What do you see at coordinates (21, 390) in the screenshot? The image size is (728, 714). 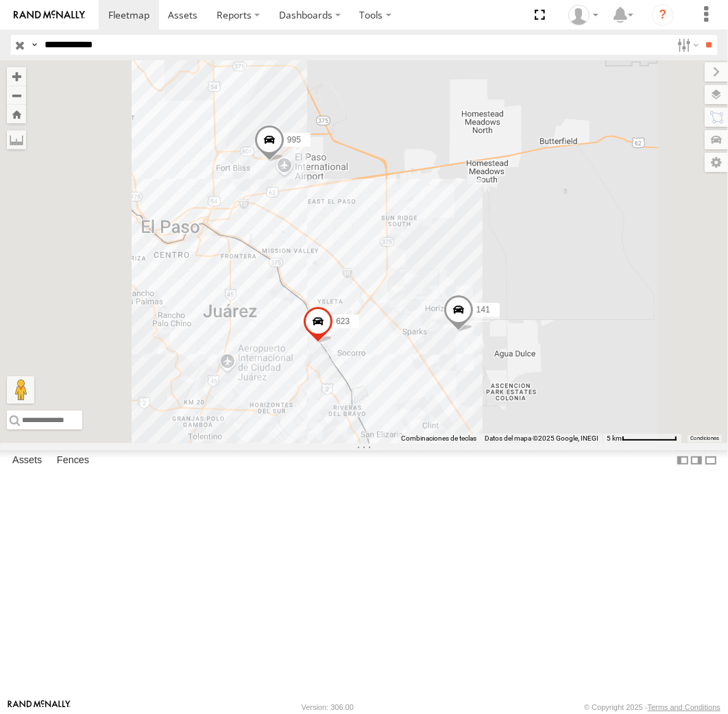 I see `button: Arrastra el hombrecito naranja al mapa para abrir Street View` at bounding box center [21, 390].